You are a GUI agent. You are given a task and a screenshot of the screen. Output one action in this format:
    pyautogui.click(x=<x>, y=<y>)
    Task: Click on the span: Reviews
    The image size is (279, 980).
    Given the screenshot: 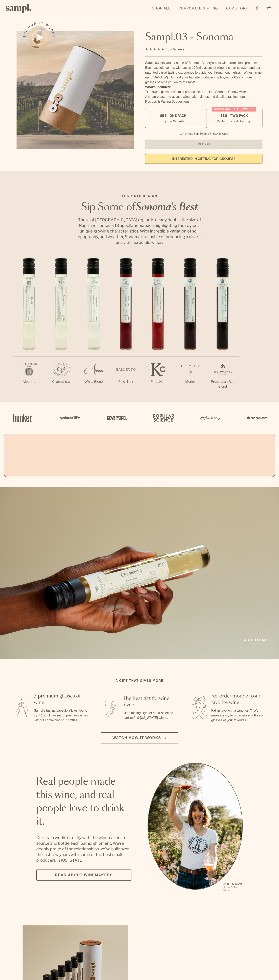 What is the action you would take?
    pyautogui.click(x=178, y=49)
    